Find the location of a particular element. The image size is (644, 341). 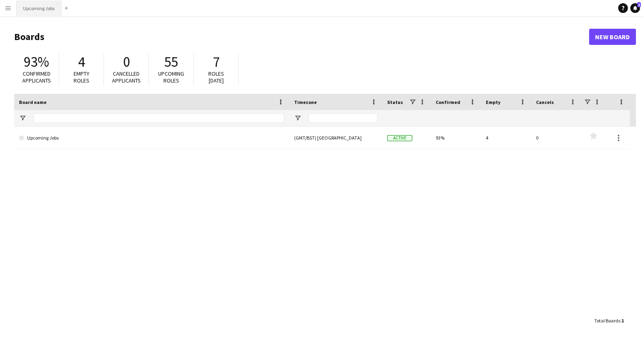

a: 2 is located at coordinates (635, 8).